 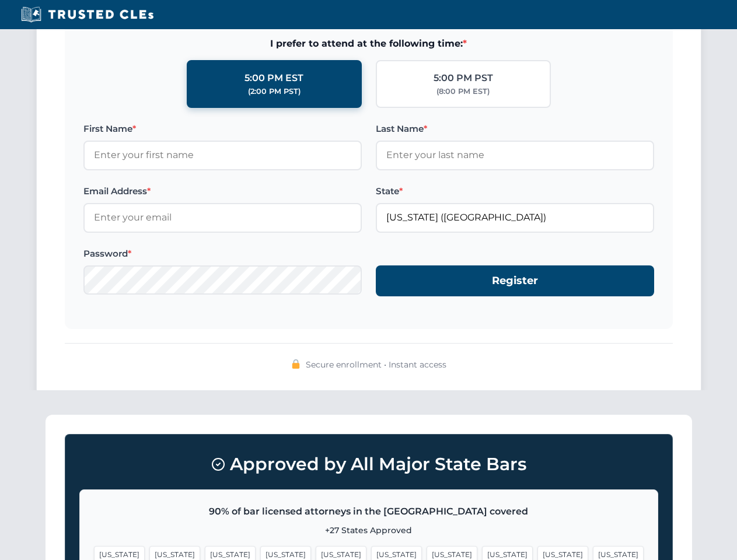 What do you see at coordinates (514, 155) in the screenshot?
I see `input: Enter your last name` at bounding box center [514, 155].